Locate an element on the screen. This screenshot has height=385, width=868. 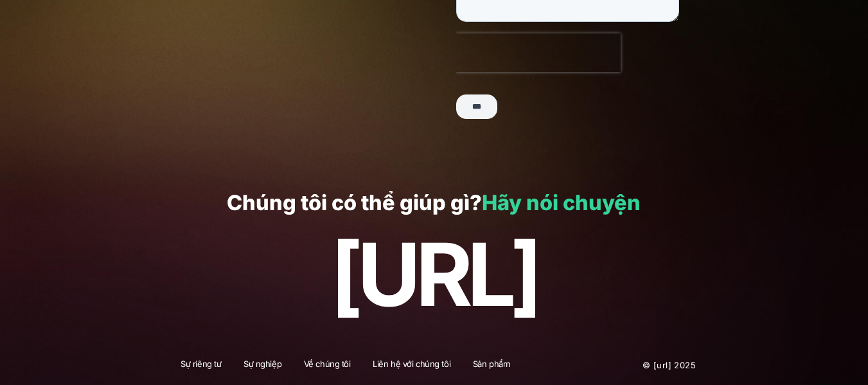
font: Về chúng tôi is located at coordinates (327, 364).